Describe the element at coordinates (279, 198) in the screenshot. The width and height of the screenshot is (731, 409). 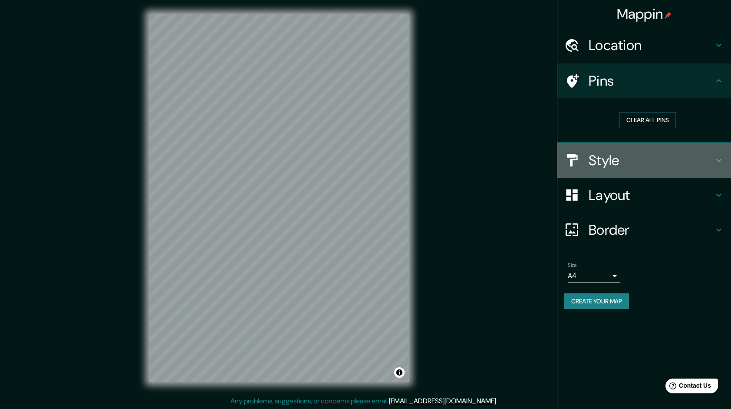
I see `canvas: Map` at that location.